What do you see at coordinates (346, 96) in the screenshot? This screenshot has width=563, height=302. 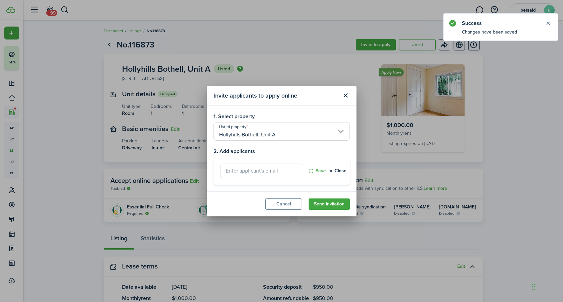 I see `button: Close modal` at bounding box center [346, 96].